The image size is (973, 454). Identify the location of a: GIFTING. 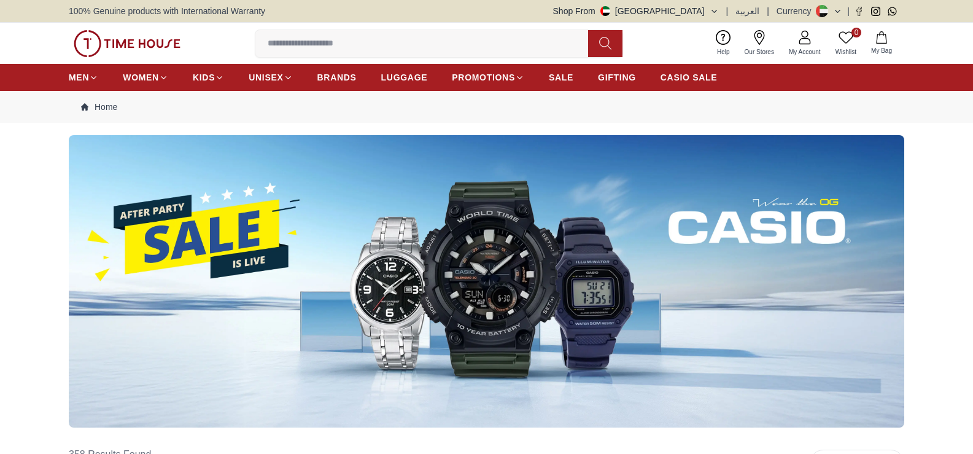
(617, 77).